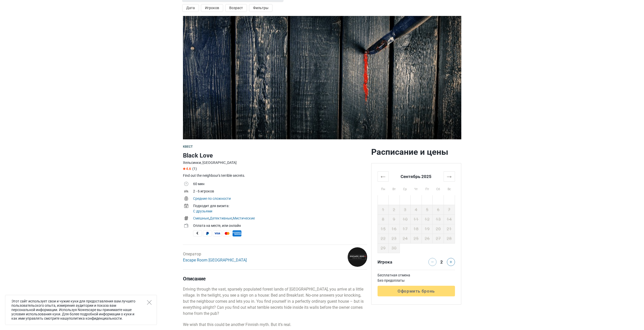 This screenshot has height=330, width=644. Describe the element at coordinates (201, 218) in the screenshot. I see `a: Смешные` at that location.